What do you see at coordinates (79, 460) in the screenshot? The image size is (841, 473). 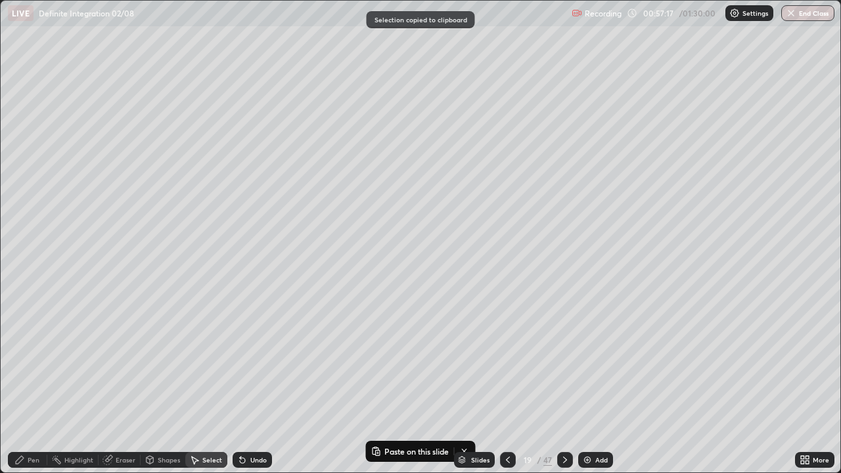 I see `div: Highlight` at bounding box center [79, 460].